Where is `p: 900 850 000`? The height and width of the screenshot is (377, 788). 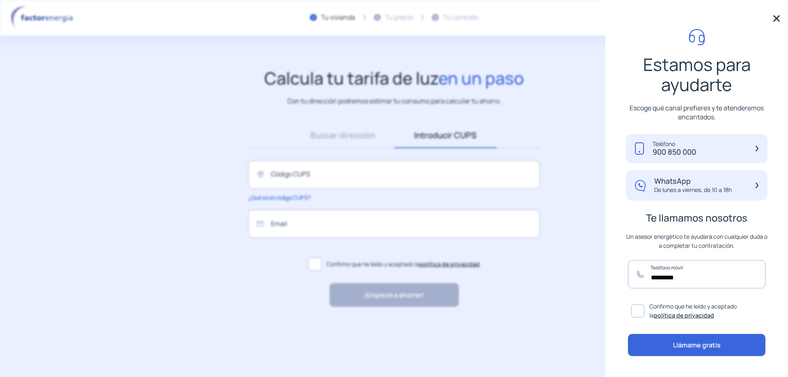
p: 900 850 000 is located at coordinates (674, 152).